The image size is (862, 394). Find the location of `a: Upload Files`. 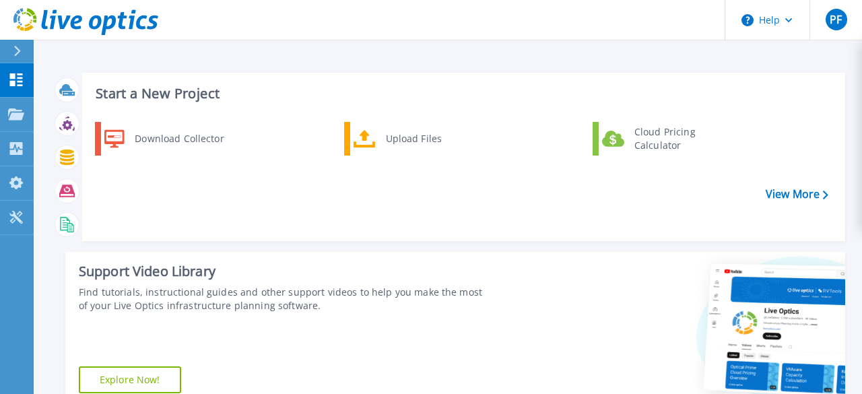

a: Upload Files is located at coordinates (413, 139).